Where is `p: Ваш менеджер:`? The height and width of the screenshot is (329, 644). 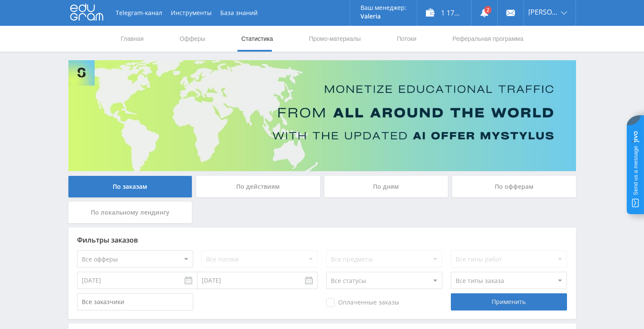
p: Ваш менеджер: is located at coordinates (384, 8).